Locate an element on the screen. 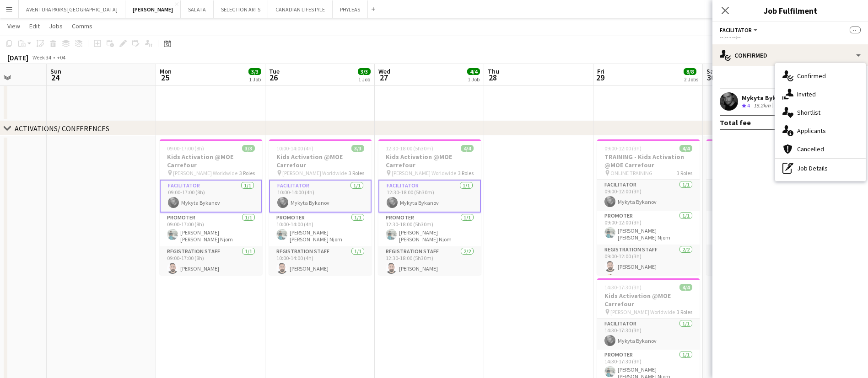  button: Facilitator is located at coordinates (739, 30).